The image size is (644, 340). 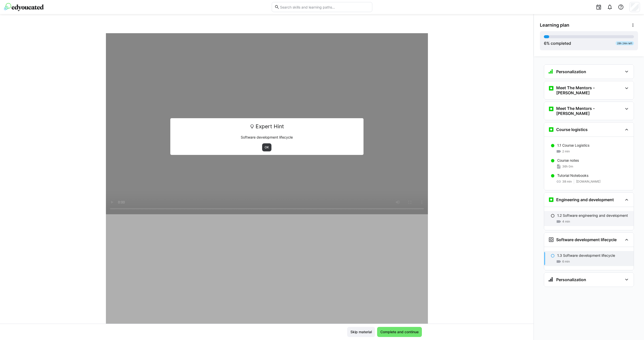 I want to click on button: Complete and continue, so click(x=400, y=332).